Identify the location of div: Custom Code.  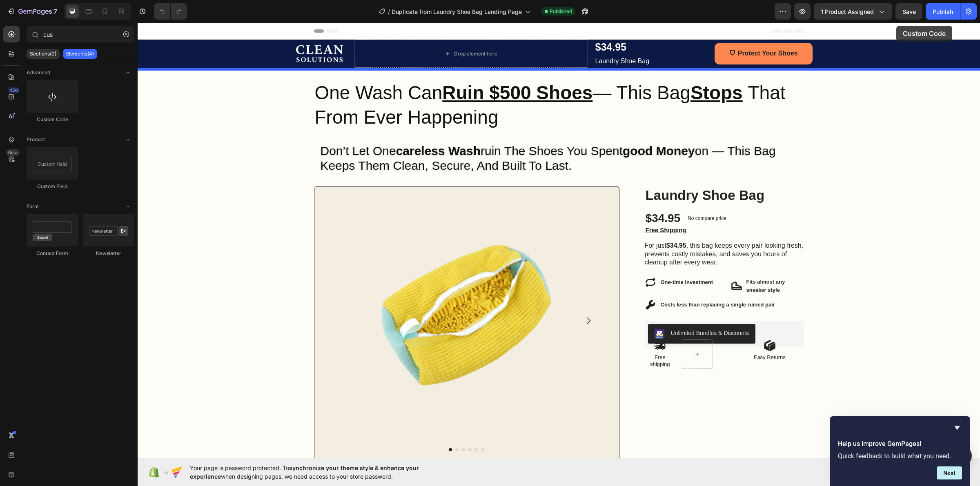
(52, 120).